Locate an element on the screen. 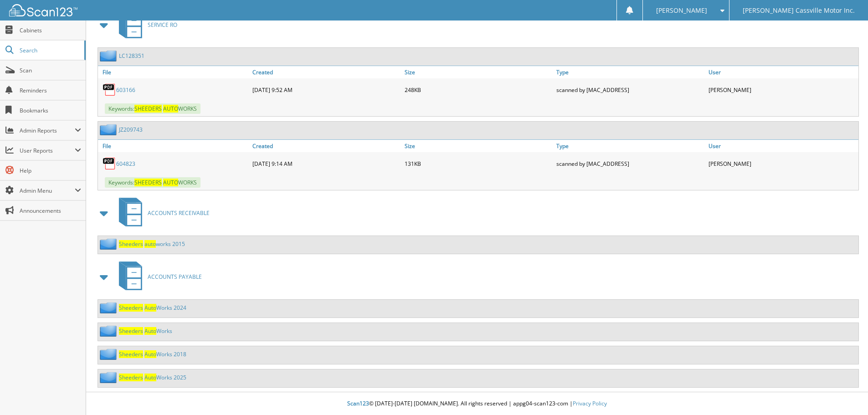 The width and height of the screenshot is (868, 415). a: SERVICE RO is located at coordinates (145, 25).